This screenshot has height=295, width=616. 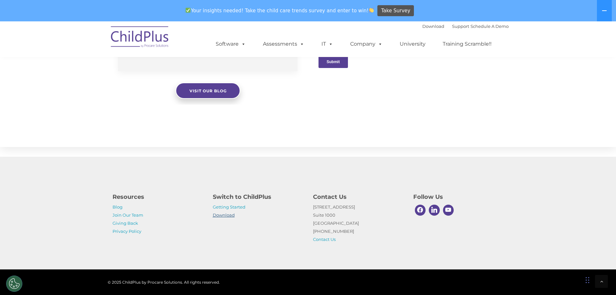 I want to click on a: Training Scramble!!, so click(x=467, y=44).